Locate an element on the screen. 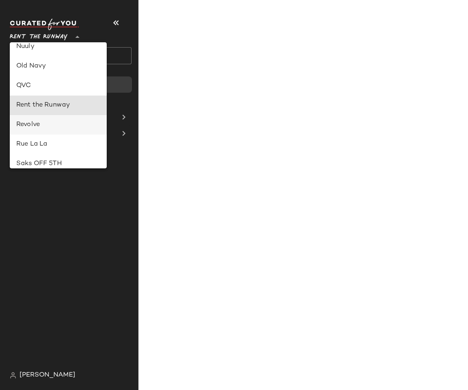  div: Old Navy is located at coordinates (58, 66).